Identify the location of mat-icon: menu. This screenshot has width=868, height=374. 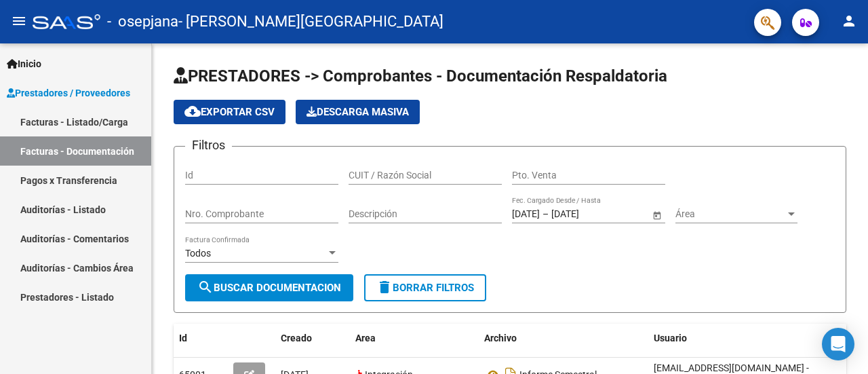
(19, 21).